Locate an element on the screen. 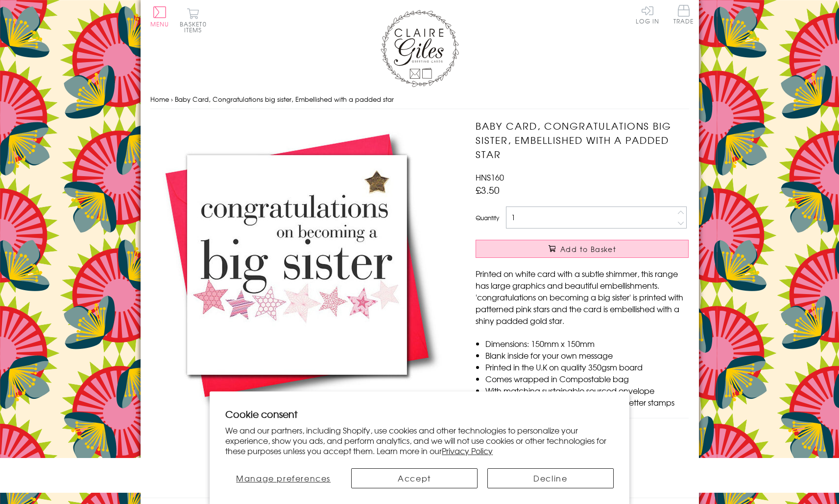  h1: Baby Card, Congratulations big sister, Embellished with a padded star is located at coordinates (582, 140).